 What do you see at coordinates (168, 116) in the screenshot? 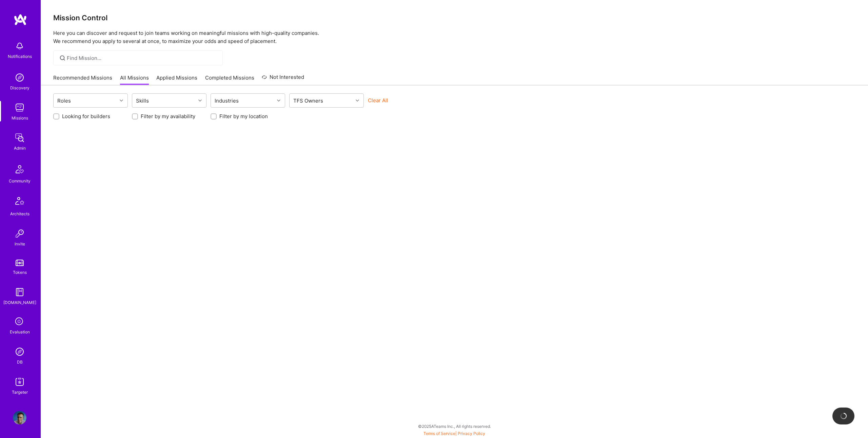
I see `label: Filter by my availability` at bounding box center [168, 116].